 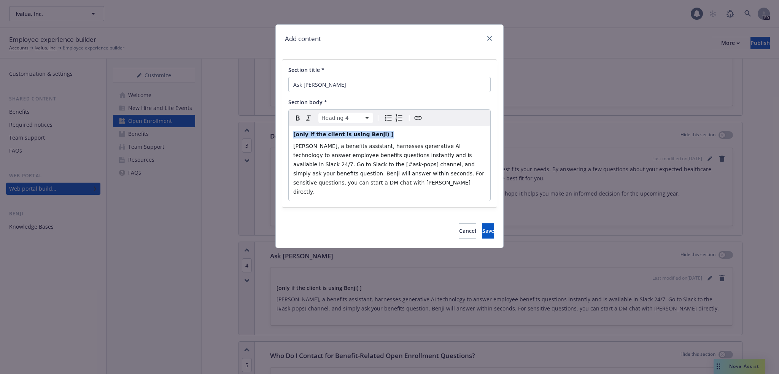 What do you see at coordinates (306, 70) in the screenshot?
I see `span: Section title *` at bounding box center [306, 70].